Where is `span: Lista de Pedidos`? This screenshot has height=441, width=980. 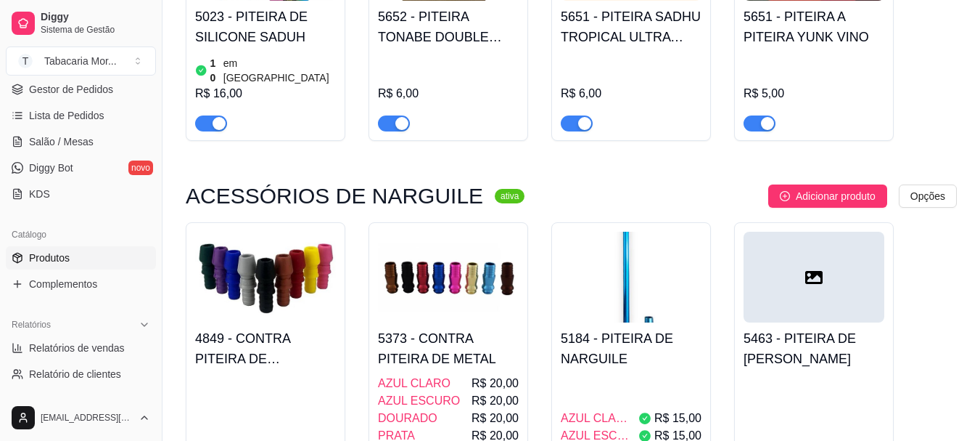
span: Lista de Pedidos is located at coordinates (67, 115).